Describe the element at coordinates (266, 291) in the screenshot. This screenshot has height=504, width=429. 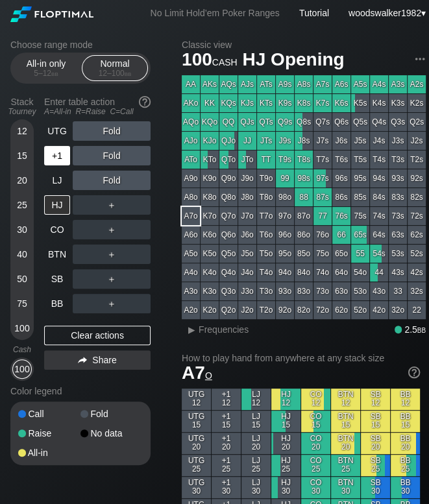
I see `div: T3o` at that location.